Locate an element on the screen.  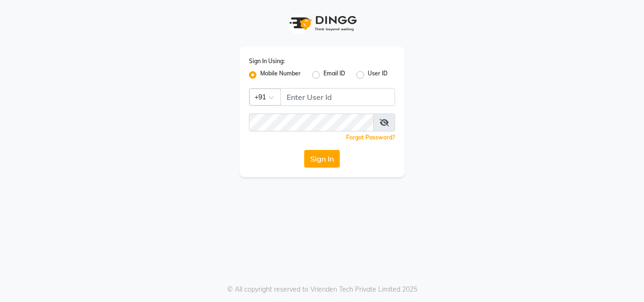
label: Email ID is located at coordinates (334, 75).